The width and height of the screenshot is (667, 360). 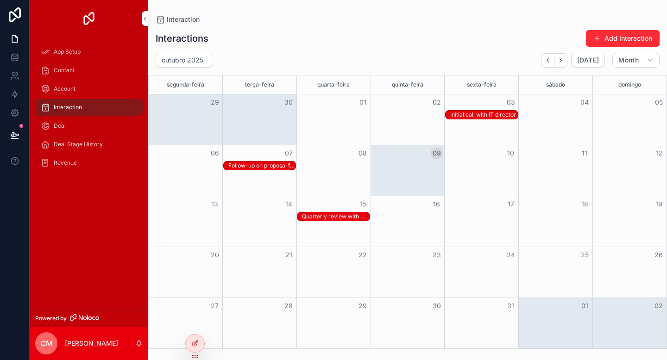 I want to click on a: App Setup, so click(x=89, y=52).